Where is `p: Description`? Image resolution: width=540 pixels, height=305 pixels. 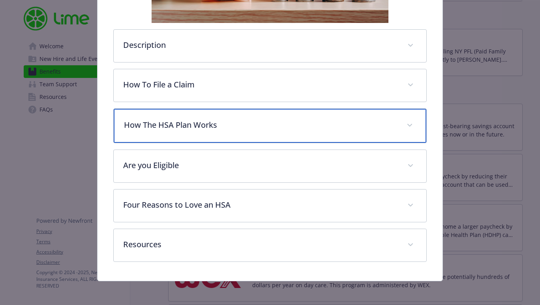
p: Description is located at coordinates (261, 45).